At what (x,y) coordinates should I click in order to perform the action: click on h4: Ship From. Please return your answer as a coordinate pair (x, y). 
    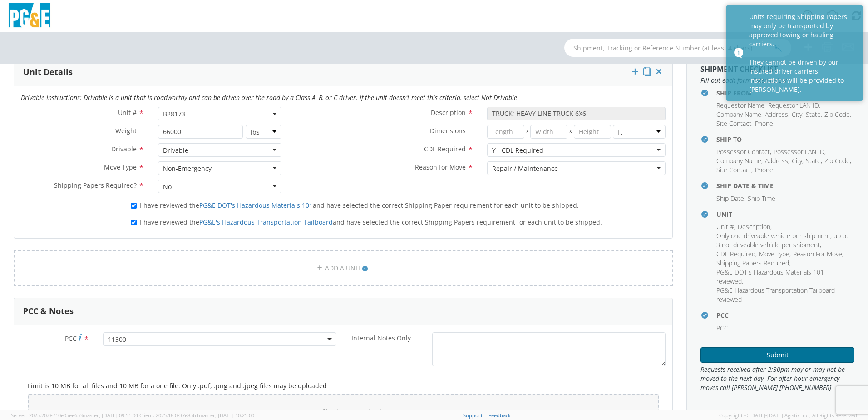
    Looking at the image, I should click on (785, 93).